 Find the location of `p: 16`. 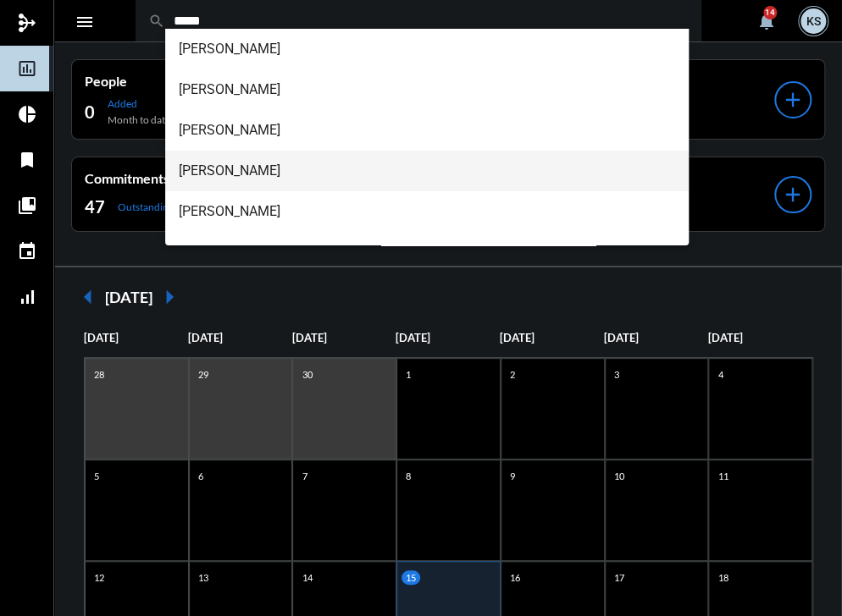

p: 16 is located at coordinates (515, 577).